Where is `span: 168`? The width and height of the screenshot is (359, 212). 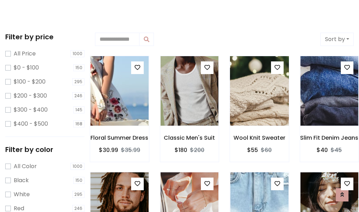 span: 168 is located at coordinates (79, 124).